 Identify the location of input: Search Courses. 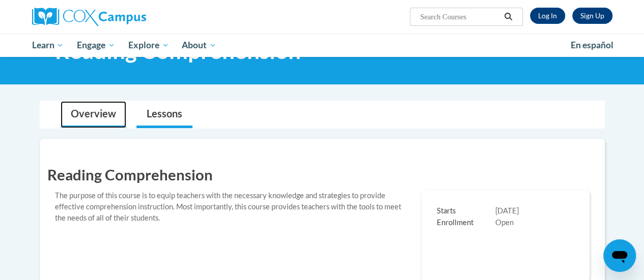
(459, 17).